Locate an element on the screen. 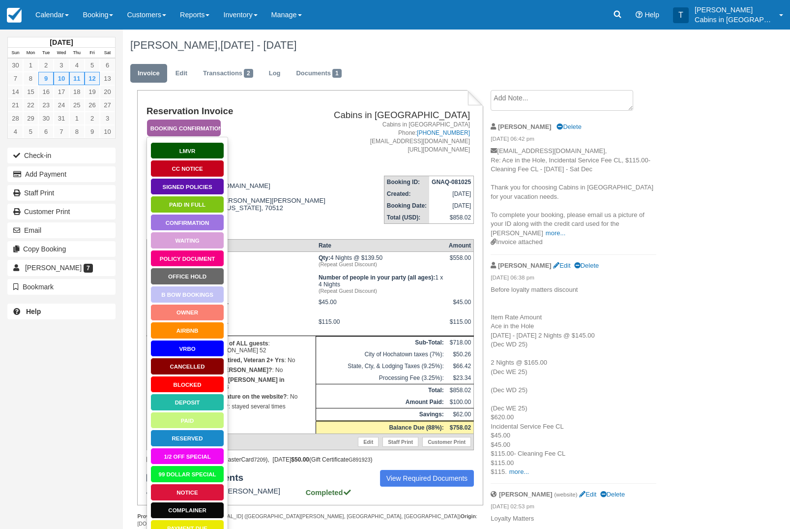  a: 16 is located at coordinates (46, 91).